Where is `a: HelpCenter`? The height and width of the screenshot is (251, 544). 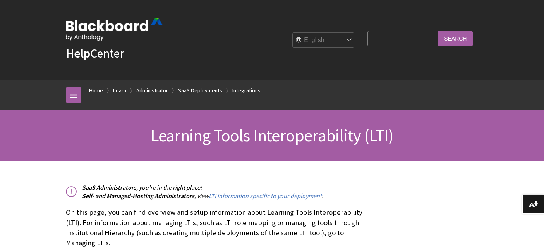
a: HelpCenter is located at coordinates (95, 53).